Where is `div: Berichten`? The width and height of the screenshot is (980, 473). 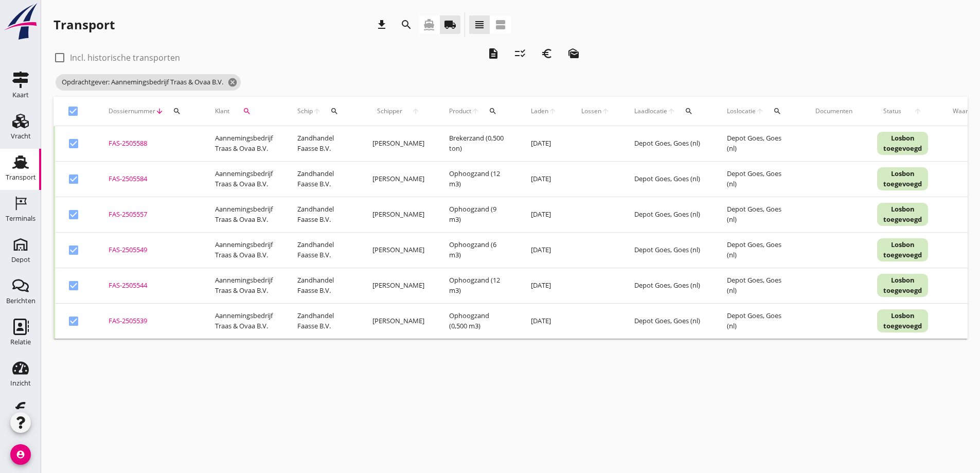
div: Berichten is located at coordinates (21, 300).